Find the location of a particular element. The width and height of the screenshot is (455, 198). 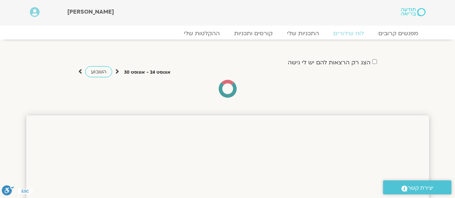

a: ההקלטות שלי is located at coordinates (202, 33).